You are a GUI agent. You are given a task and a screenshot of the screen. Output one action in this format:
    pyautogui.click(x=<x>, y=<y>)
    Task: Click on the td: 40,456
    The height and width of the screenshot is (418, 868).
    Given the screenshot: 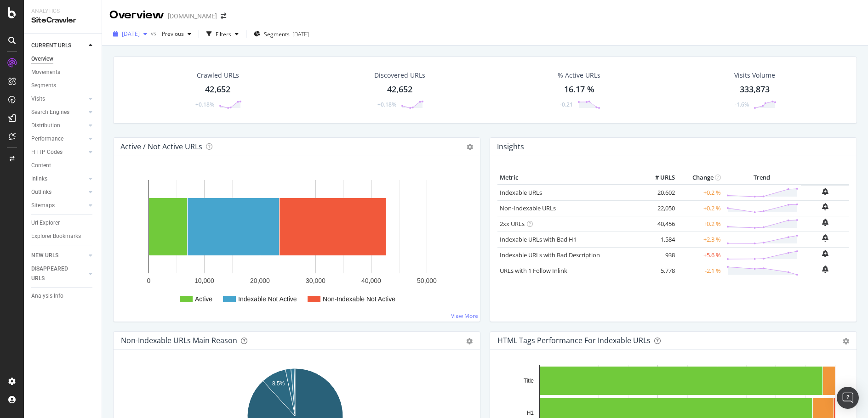 What is the action you would take?
    pyautogui.click(x=658, y=224)
    